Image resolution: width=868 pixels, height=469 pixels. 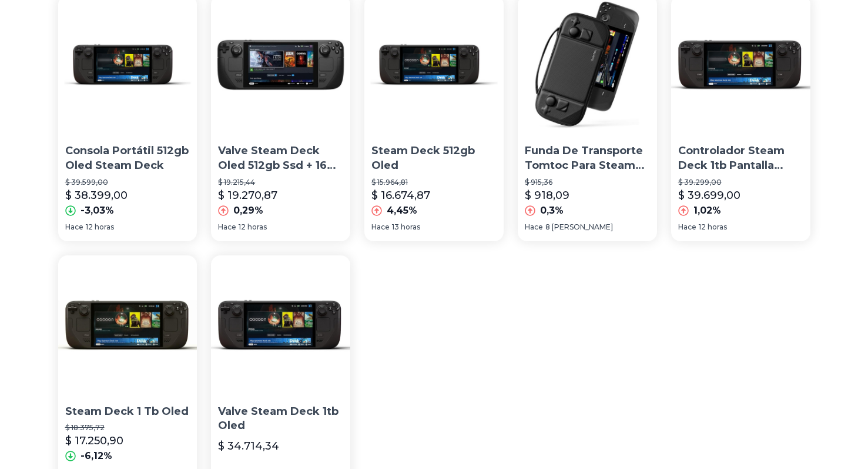 What do you see at coordinates (587, 183) in the screenshot?
I see `p: $ 915,36` at bounding box center [587, 183].